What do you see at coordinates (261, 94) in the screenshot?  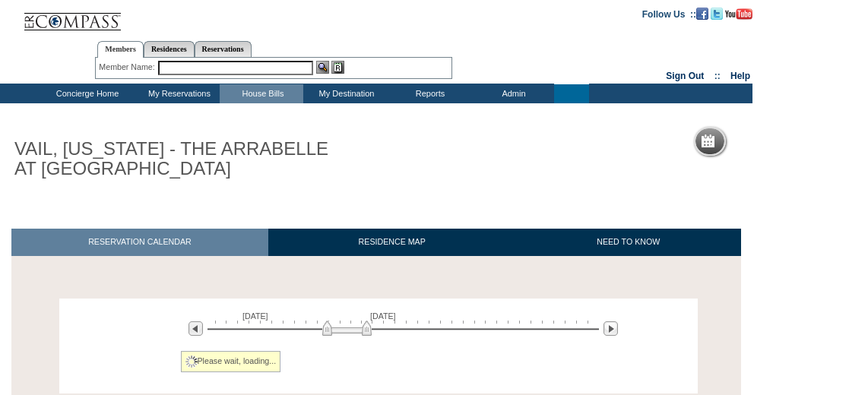 I see `td: House Bills` at bounding box center [261, 94].